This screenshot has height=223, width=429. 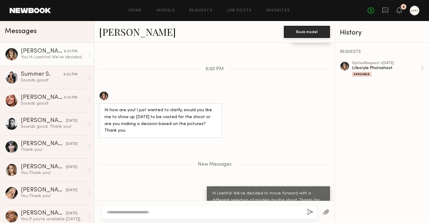 I want to click on div: Hi Laetitia! We've decided to move forward with a different selection of models for this shoot. T..., so click(x=268, y=201).